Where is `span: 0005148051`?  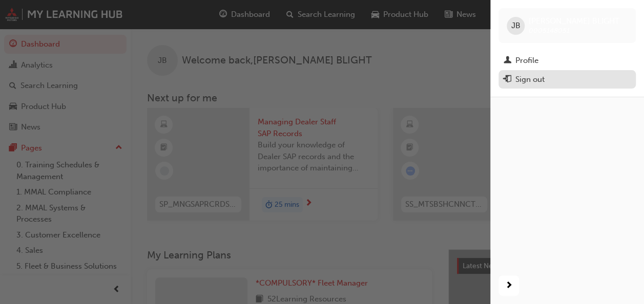 span: 0005148051 is located at coordinates (549, 30).